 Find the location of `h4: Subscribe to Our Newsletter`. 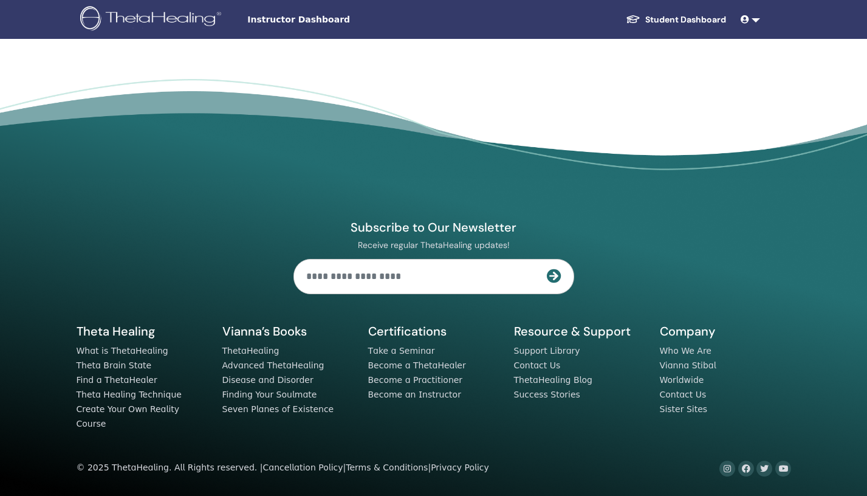

h4: Subscribe to Our Newsletter is located at coordinates (434, 227).